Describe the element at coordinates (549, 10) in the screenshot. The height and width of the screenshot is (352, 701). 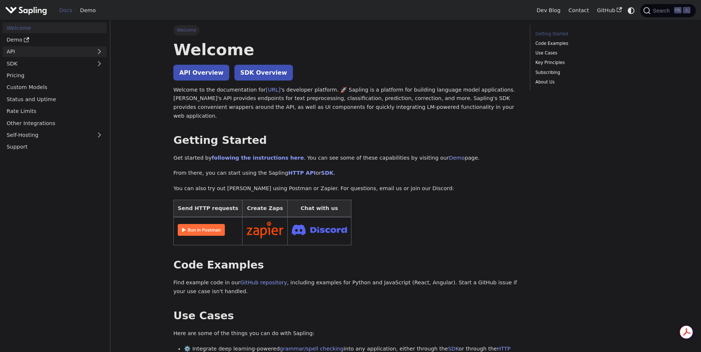
I see `a: Dev Blog` at that location.